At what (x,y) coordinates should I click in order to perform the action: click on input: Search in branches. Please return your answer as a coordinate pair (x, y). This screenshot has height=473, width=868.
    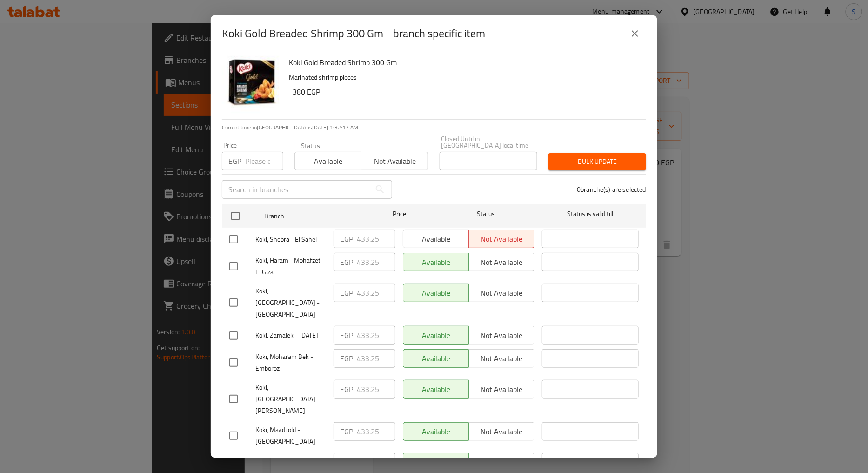
    Looking at the image, I should click on (296, 189).